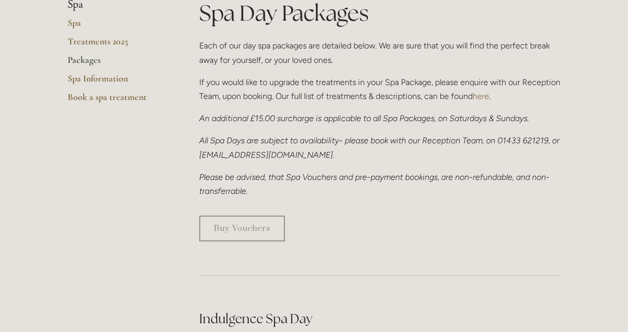 The width and height of the screenshot is (628, 332). I want to click on a: Packages, so click(117, 63).